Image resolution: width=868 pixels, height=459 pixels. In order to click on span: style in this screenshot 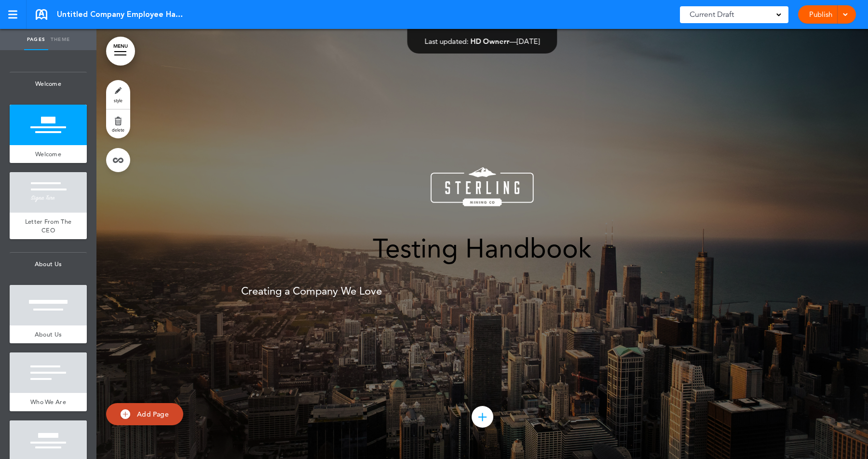, I will do `click(118, 100)`.